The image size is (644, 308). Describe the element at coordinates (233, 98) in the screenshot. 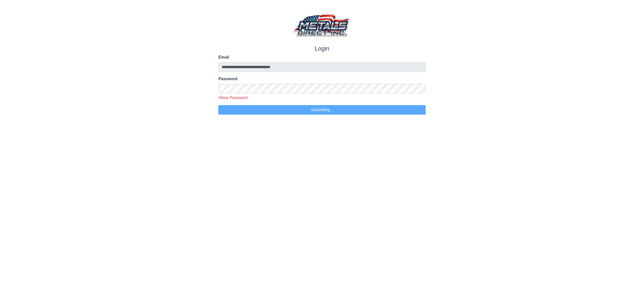

I see `span: Show Password` at that location.